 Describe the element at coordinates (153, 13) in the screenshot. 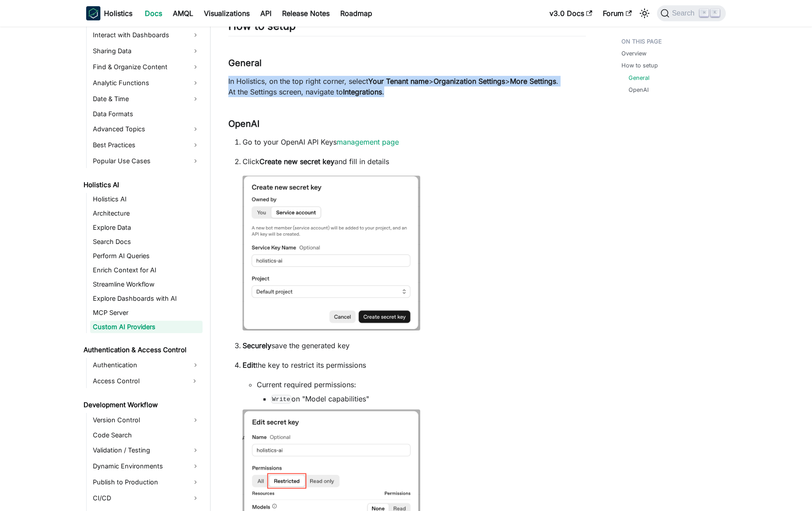

I see `a: Docs` at that location.